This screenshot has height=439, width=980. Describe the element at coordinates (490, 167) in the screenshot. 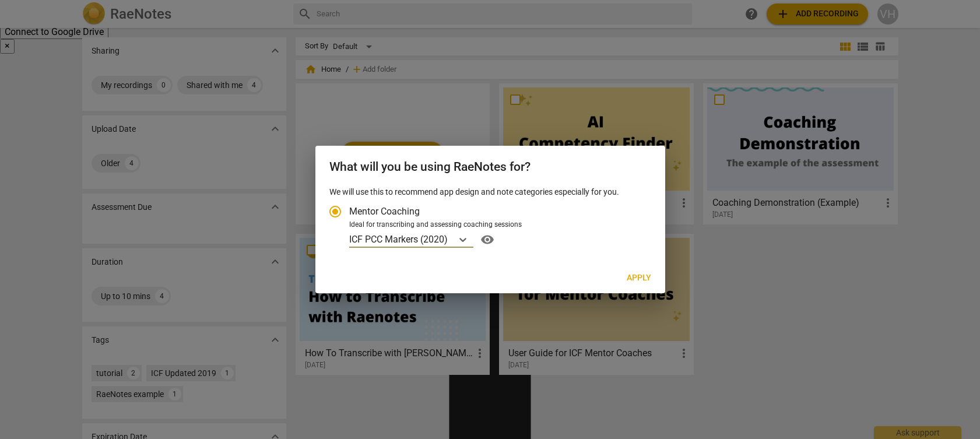

I see `h2: What will you be using RaeNotes for?` at that location.